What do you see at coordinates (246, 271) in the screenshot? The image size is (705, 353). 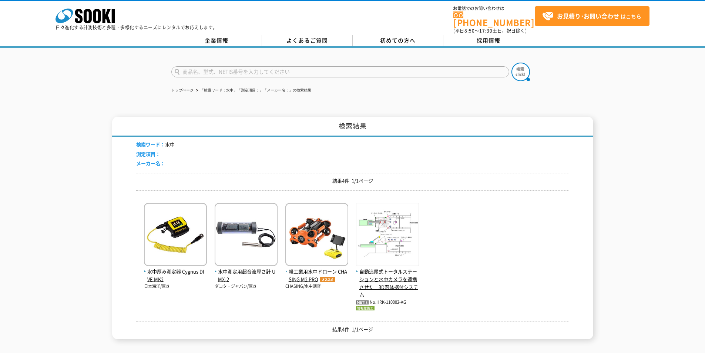 I see `a: 水中測定用超音波厚さ計 UMX-2` at bounding box center [246, 271].